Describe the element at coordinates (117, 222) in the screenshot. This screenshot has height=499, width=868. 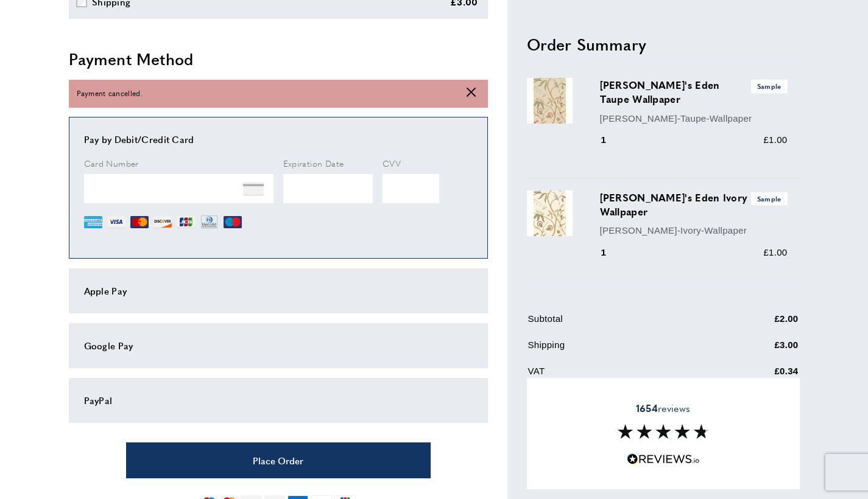
I see `img: VI.png` at that location.